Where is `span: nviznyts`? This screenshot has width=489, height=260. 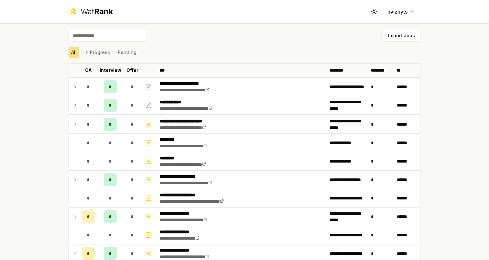
span: nviznyts is located at coordinates (398, 12).